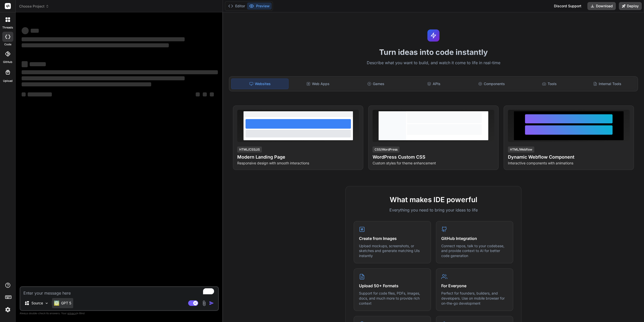 This screenshot has width=644, height=322. I want to click on h4: Create from Images, so click(392, 238).